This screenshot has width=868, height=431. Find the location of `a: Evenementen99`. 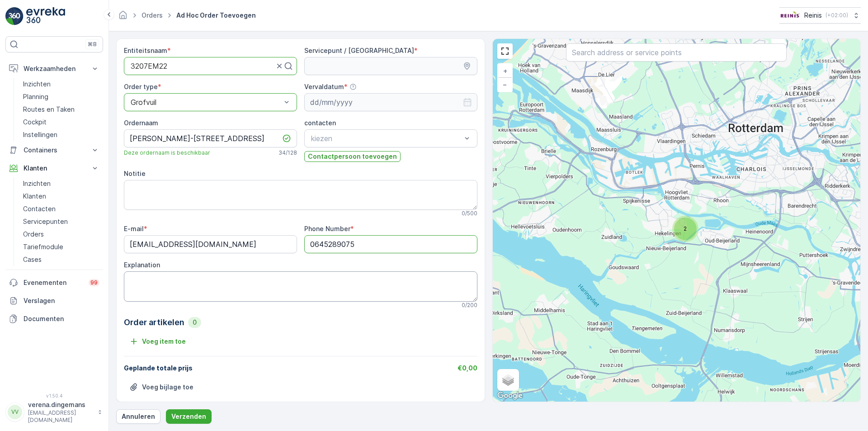

a: Evenementen99 is located at coordinates (54, 282).